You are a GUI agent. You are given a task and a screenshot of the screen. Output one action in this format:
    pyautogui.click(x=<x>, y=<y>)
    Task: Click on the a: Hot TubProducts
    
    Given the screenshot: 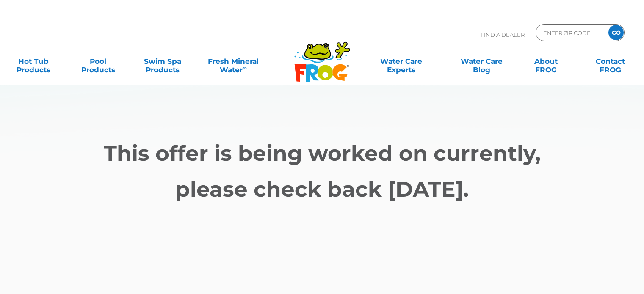 What is the action you would take?
    pyautogui.click(x=34, y=61)
    